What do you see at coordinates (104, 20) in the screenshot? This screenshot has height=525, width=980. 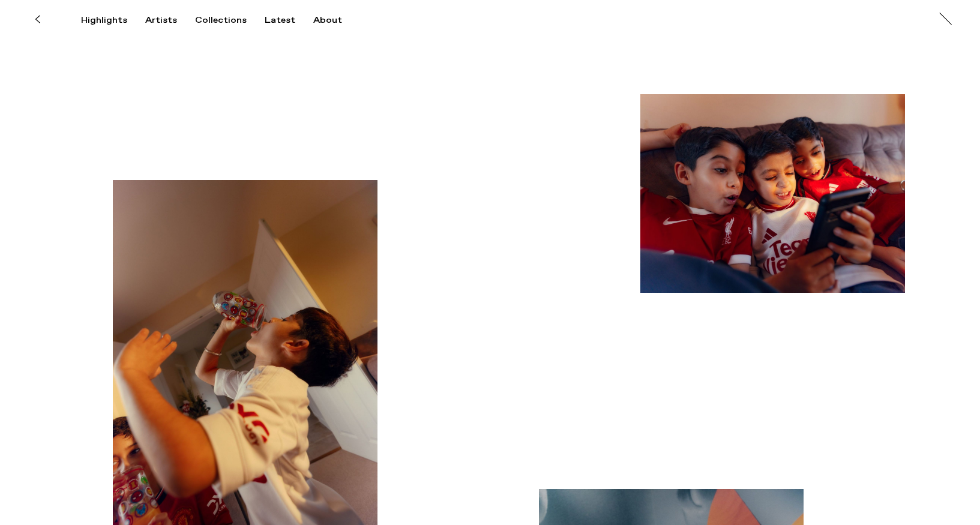 I see `div: Highlights` at bounding box center [104, 20].